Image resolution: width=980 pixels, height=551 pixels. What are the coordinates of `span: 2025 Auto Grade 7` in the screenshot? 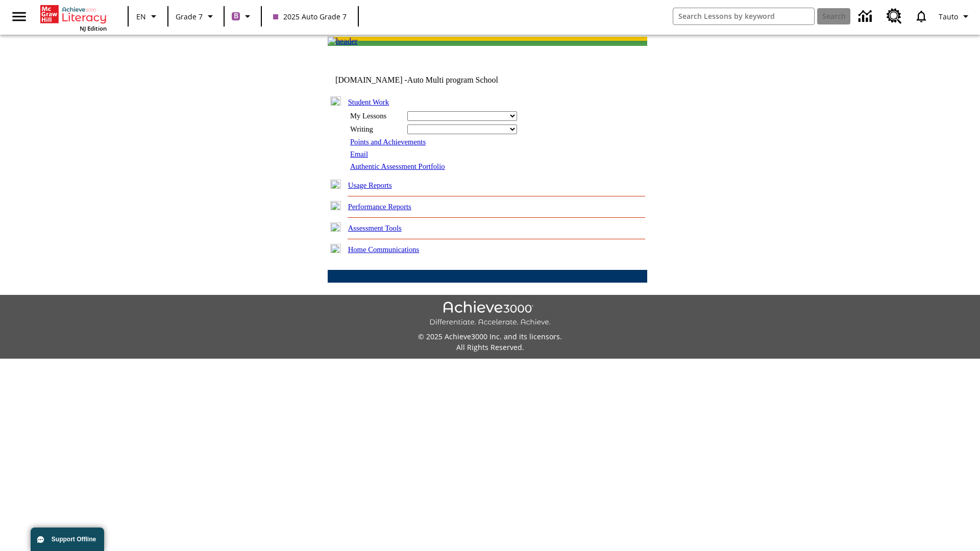 It's located at (309, 16).